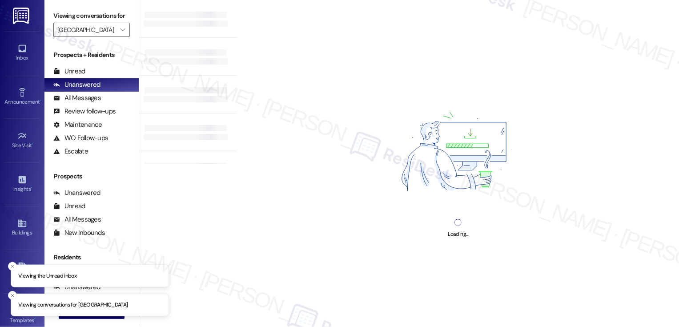 The image size is (679, 327). Describe the element at coordinates (22, 272) in the screenshot. I see `a: Leads` at that location.